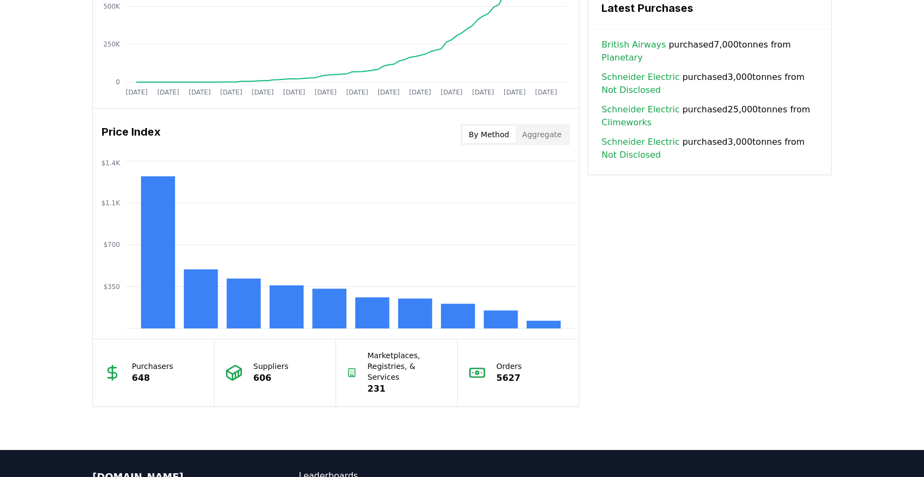  I want to click on a: British Airways, so click(633, 45).